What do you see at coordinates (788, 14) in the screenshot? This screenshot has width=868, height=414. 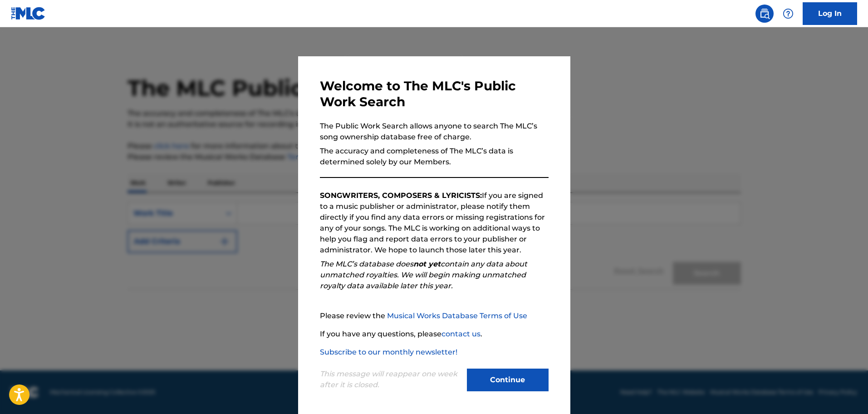 I see `div: Help` at bounding box center [788, 14].